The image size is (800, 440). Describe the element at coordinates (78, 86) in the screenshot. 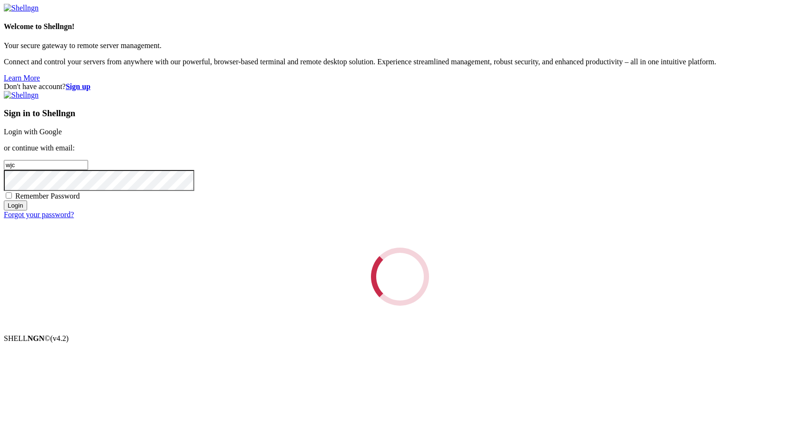

I see `a: Sign up` at that location.